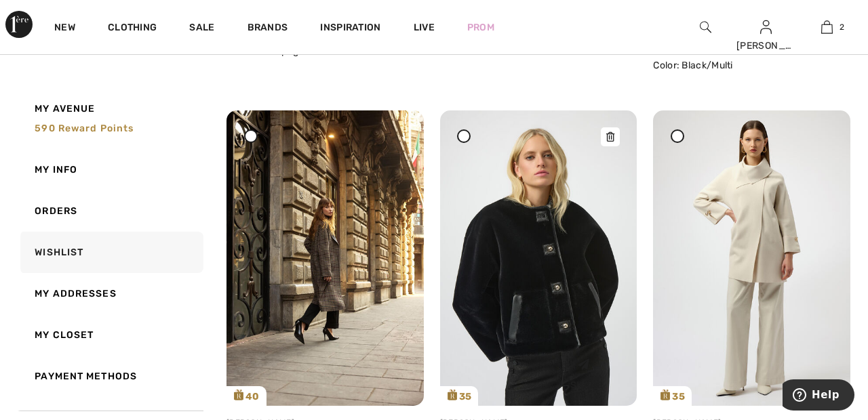 The height and width of the screenshot is (420, 868). I want to click on img: My Bag, so click(827, 27).